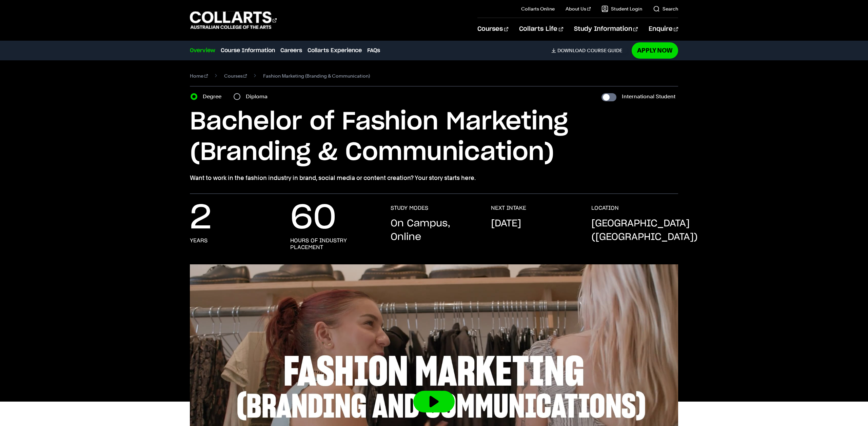 The image size is (868, 426). What do you see at coordinates (214, 96) in the screenshot?
I see `label: Degree` at bounding box center [214, 96].